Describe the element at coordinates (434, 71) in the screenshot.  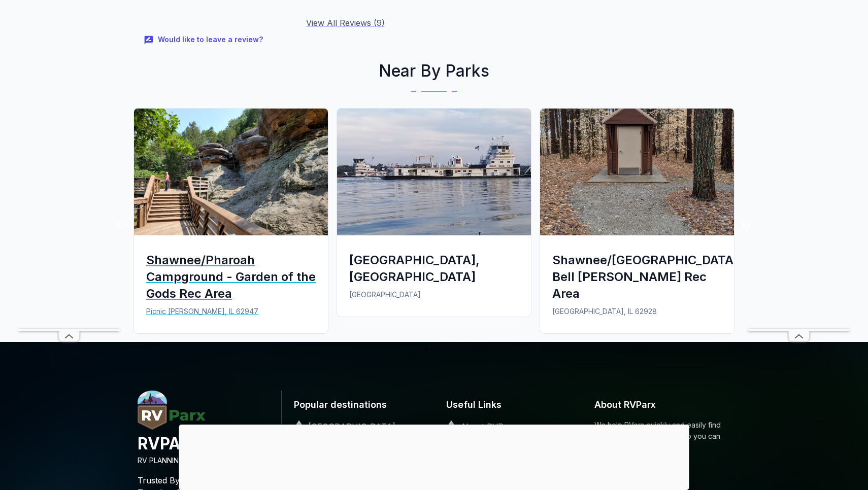
I see `h2: Near By Parks` at that location.